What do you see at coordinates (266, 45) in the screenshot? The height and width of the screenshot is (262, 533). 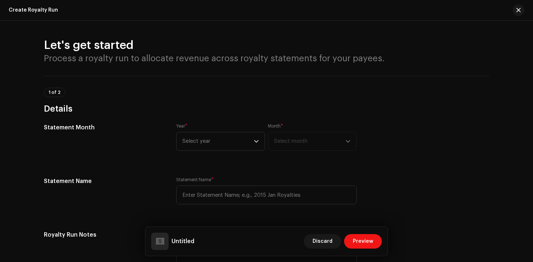 I see `h2: Let's get started` at bounding box center [266, 45].